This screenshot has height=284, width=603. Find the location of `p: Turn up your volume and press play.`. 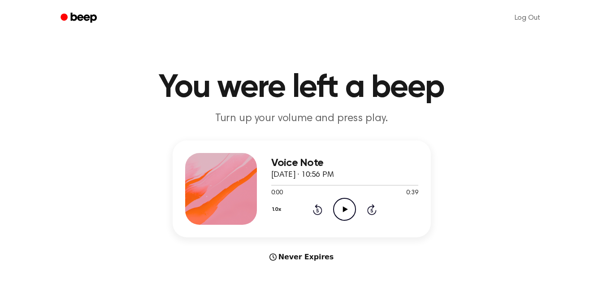

p: Turn up your volume and press play. is located at coordinates (302, 118).